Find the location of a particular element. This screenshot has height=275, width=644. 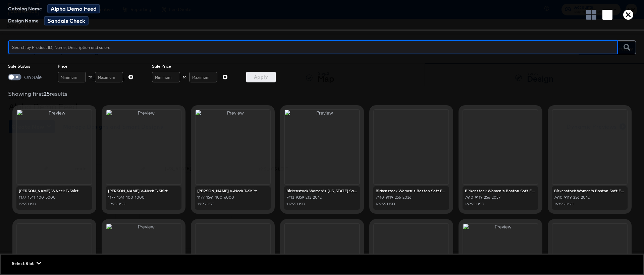

span: Sale Status is located at coordinates (25, 66).